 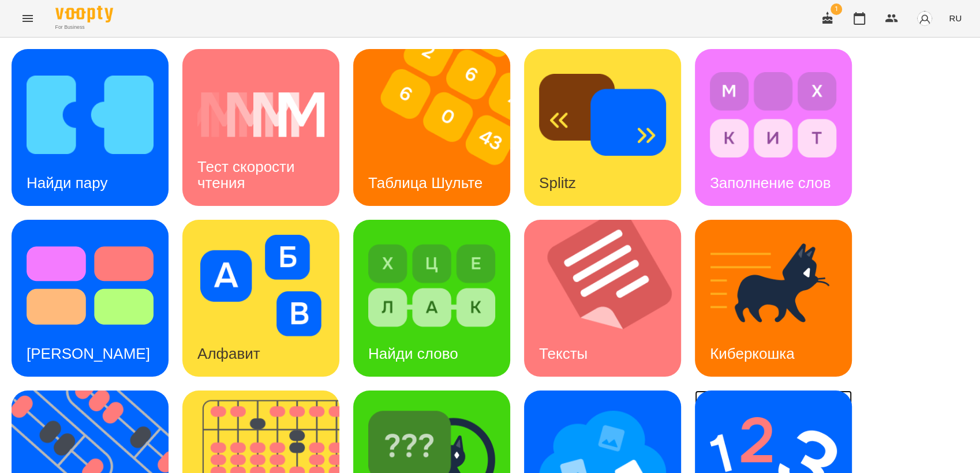 What do you see at coordinates (773, 298) in the screenshot?
I see `a: КиберкошкаКиберкошка` at bounding box center [773, 298].